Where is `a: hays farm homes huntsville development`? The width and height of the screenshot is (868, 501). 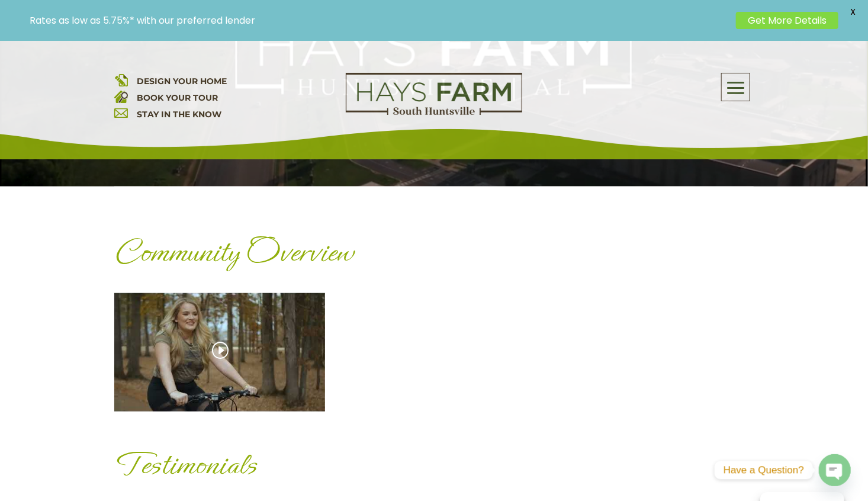 a: hays farm homes huntsville development is located at coordinates (434, 112).